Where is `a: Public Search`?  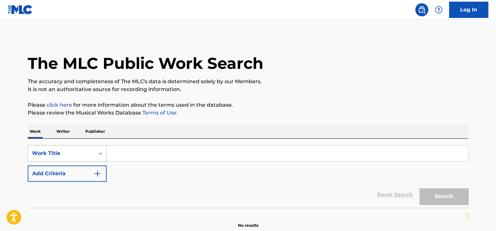
a: Public Search is located at coordinates (422, 10).